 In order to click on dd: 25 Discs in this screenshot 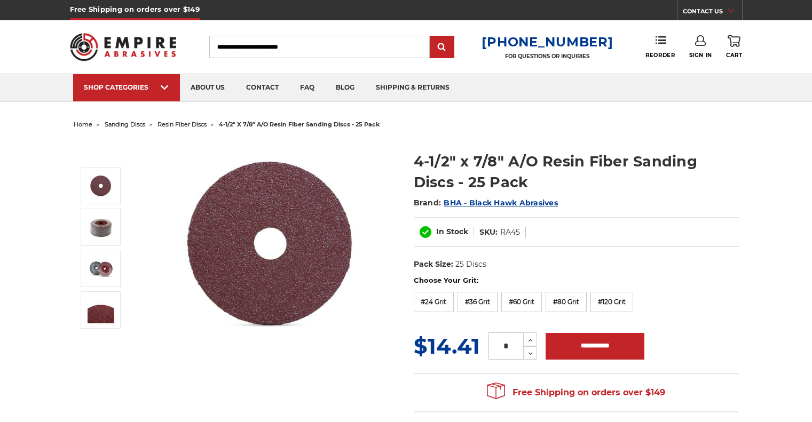, I will do `click(471, 264)`.